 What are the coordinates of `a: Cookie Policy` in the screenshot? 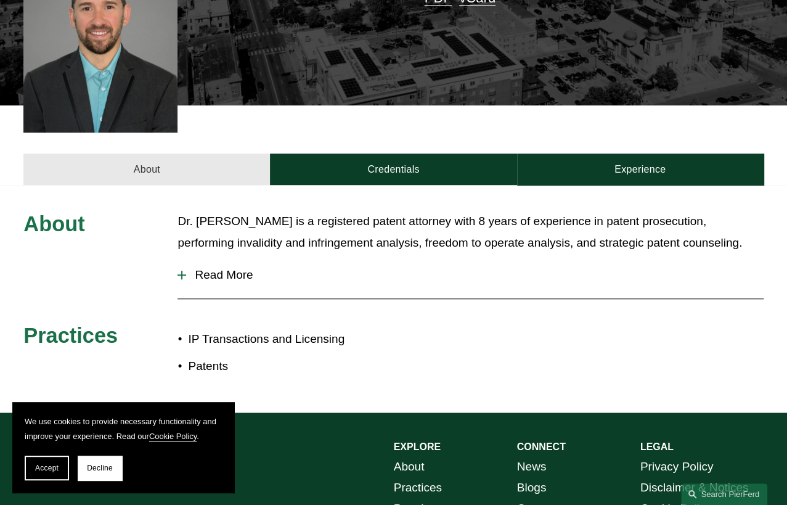 It's located at (173, 436).